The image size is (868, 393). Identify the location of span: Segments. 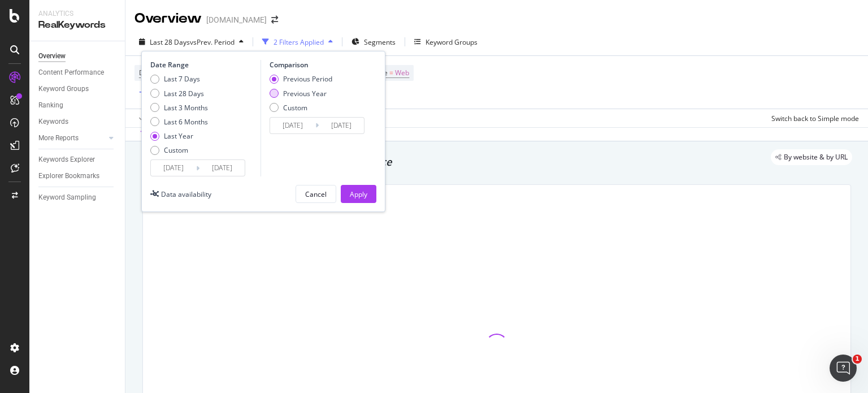
(380, 41).